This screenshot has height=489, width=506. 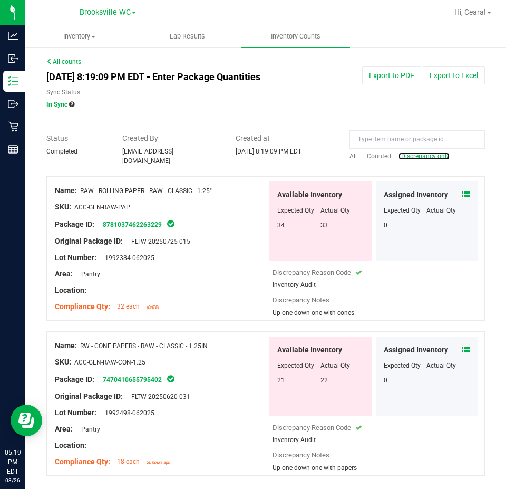 What do you see at coordinates (158, 462) in the screenshot?
I see `span: 20 hours ago` at bounding box center [158, 462].